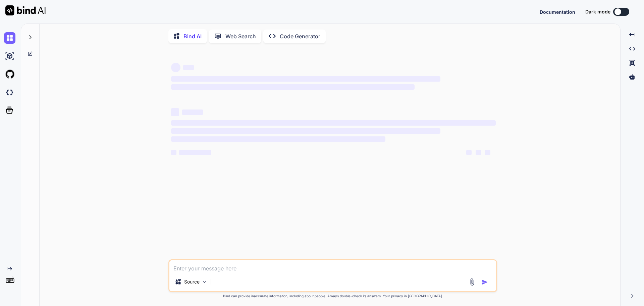 Image resolution: width=644 pixels, height=306 pixels. What do you see at coordinates (472, 282) in the screenshot?
I see `img: attachment` at bounding box center [472, 282].